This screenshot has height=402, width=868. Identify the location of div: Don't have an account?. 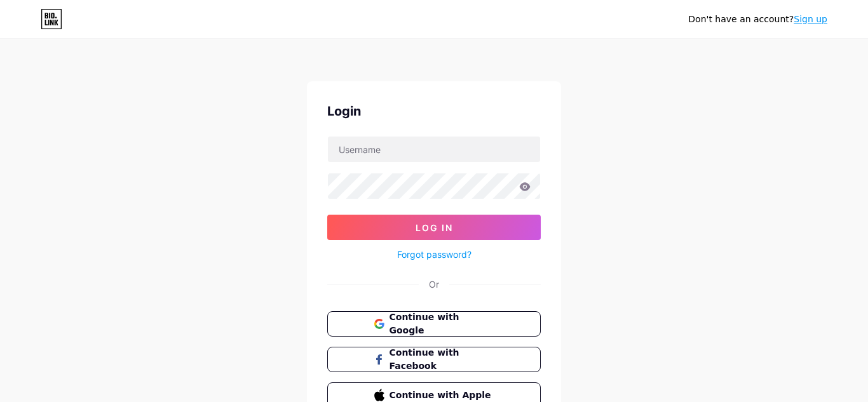
(758, 19).